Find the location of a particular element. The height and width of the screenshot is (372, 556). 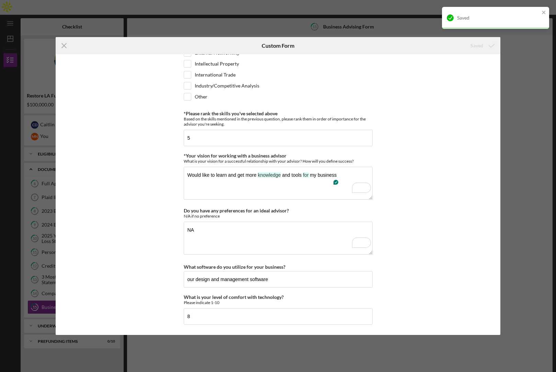

div: What is your vision for a successful relationship with your advisor? How will you define success? is located at coordinates (278, 161).